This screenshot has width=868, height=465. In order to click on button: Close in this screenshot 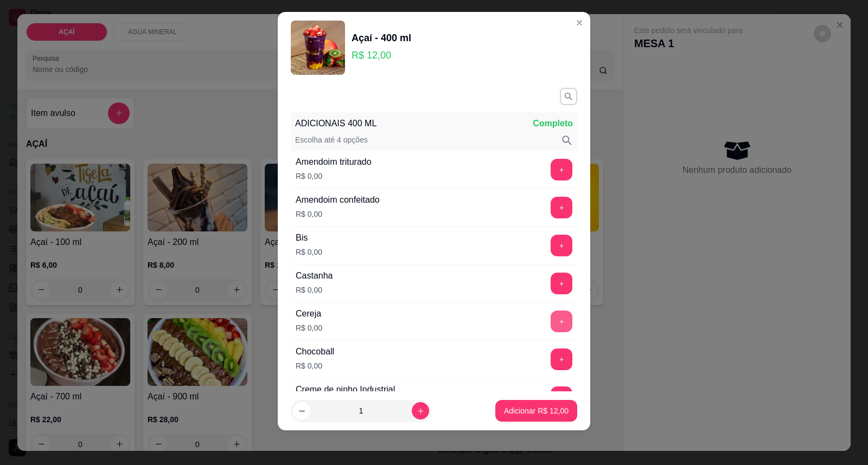, I will do `click(579, 23)`.